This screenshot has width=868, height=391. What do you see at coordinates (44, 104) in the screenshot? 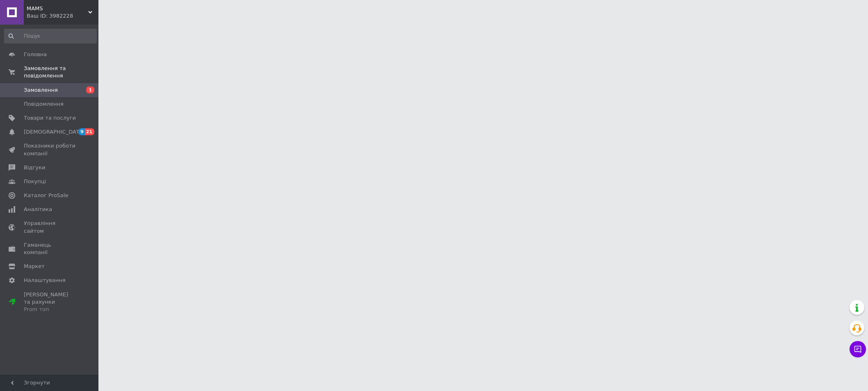
I see `span: Повідомлення` at bounding box center [44, 104].